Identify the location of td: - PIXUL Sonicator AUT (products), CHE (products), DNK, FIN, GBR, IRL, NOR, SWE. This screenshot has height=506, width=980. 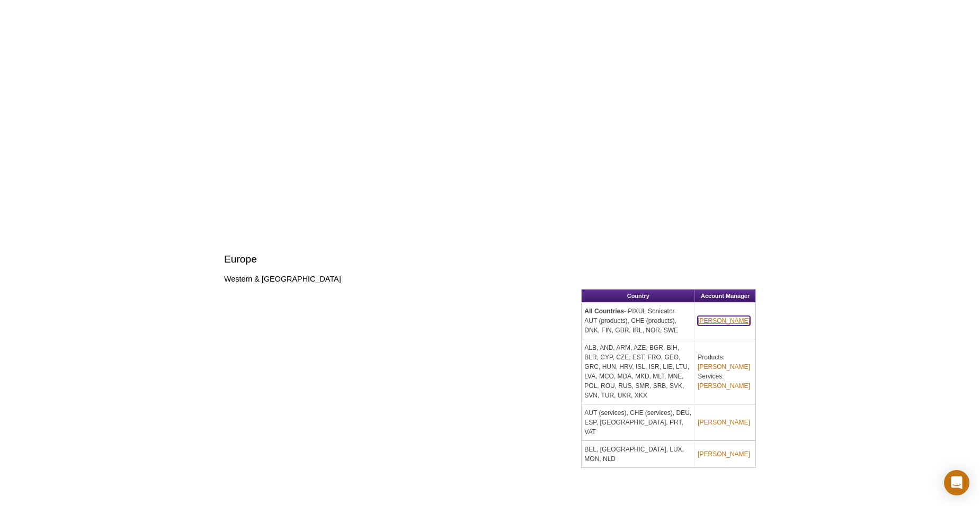
(638, 321).